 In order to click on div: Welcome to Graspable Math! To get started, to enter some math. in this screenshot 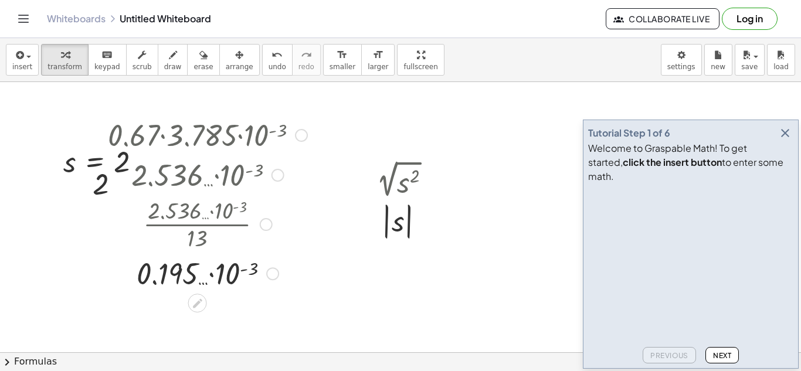, I will do `click(691, 162)`.